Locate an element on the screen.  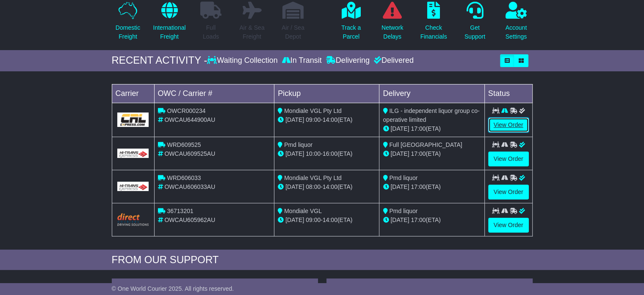
div: Delivered is located at coordinates (393, 60).